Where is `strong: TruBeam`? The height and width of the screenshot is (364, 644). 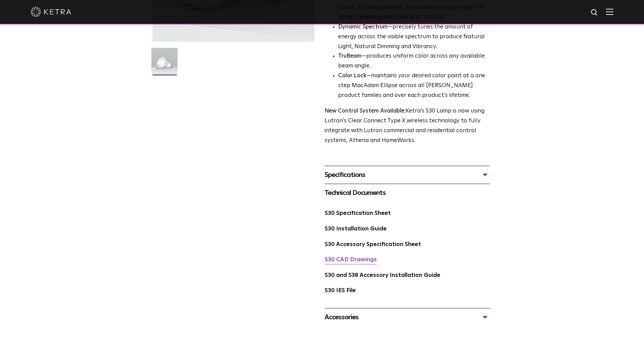
strong: TruBeam is located at coordinates (349, 56).